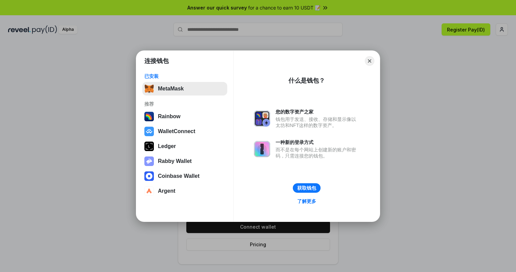 Image resolution: width=516 pixels, height=272 pixels. I want to click on div: 了解更多, so click(307, 201).